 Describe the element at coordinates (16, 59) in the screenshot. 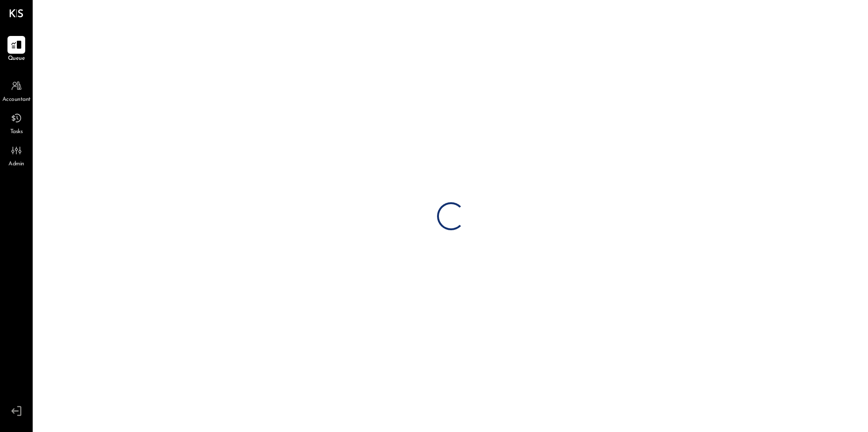

I see `span: Queue` at that location.